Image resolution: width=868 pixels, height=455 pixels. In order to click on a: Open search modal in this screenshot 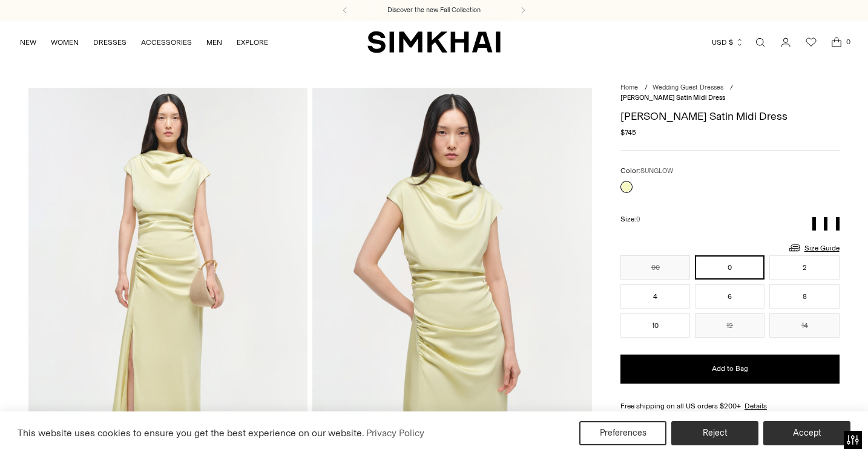, I will do `click(760, 43)`.